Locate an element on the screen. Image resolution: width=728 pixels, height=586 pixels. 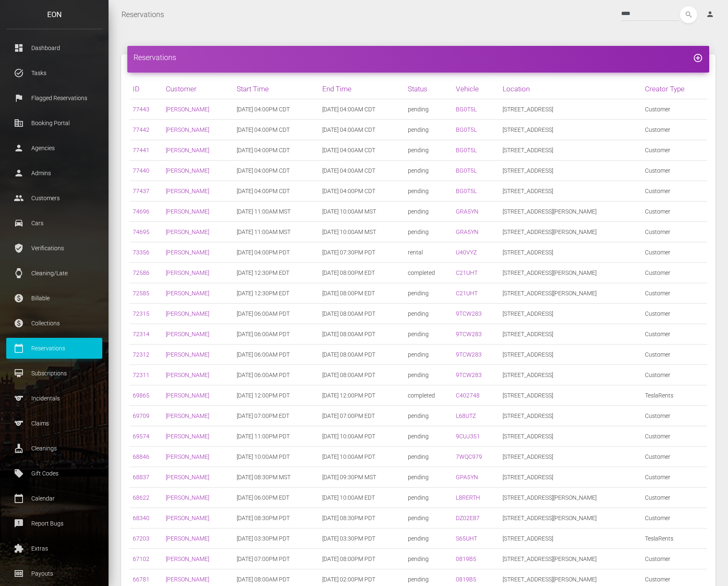
a: 72585 is located at coordinates (141, 293).